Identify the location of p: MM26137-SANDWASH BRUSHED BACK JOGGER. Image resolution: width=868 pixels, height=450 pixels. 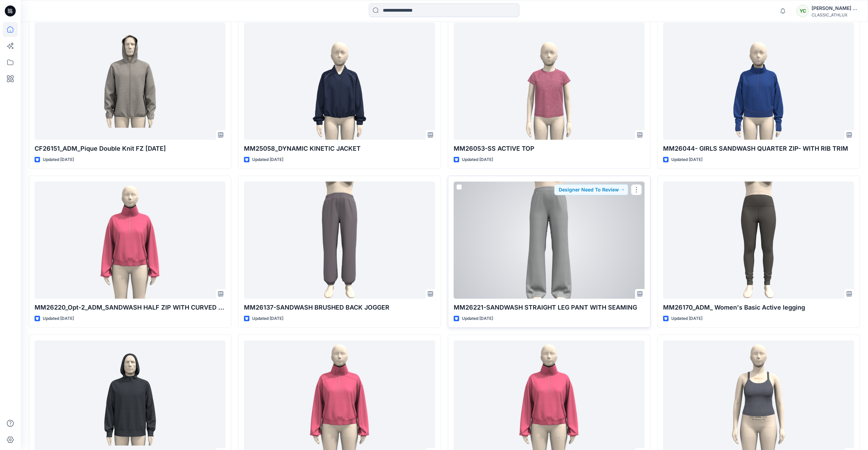
(339, 307).